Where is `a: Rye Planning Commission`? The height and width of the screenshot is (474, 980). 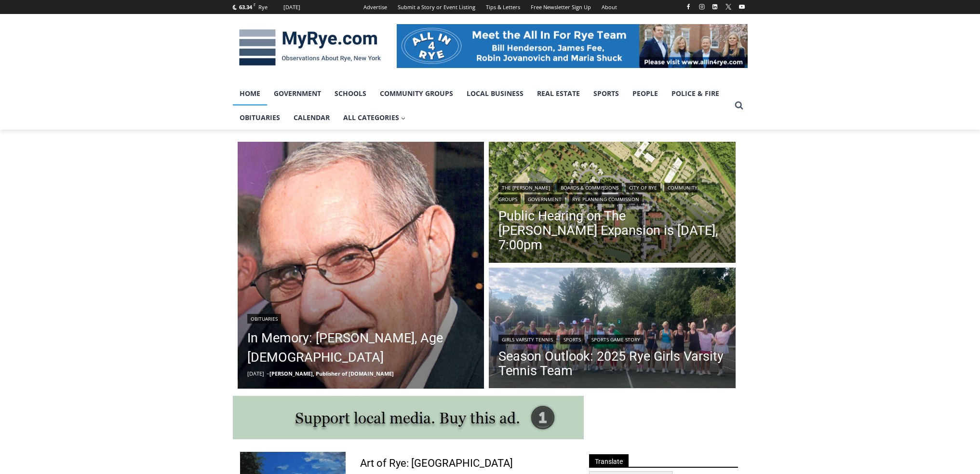
a: Rye Planning Commission is located at coordinates (605, 199).